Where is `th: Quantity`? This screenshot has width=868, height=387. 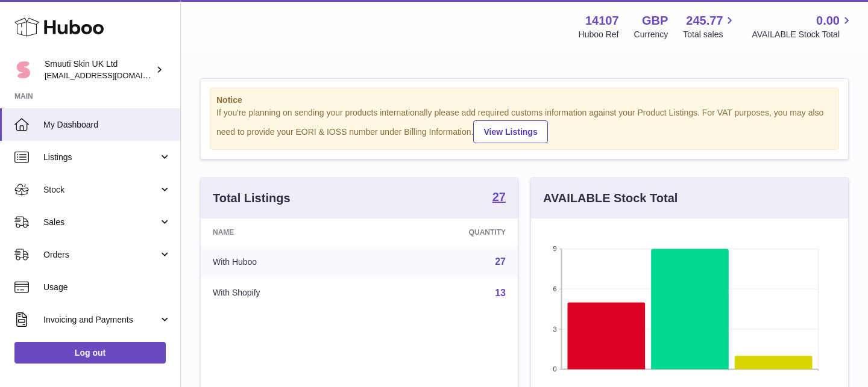 th: Quantity is located at coordinates (445, 233).